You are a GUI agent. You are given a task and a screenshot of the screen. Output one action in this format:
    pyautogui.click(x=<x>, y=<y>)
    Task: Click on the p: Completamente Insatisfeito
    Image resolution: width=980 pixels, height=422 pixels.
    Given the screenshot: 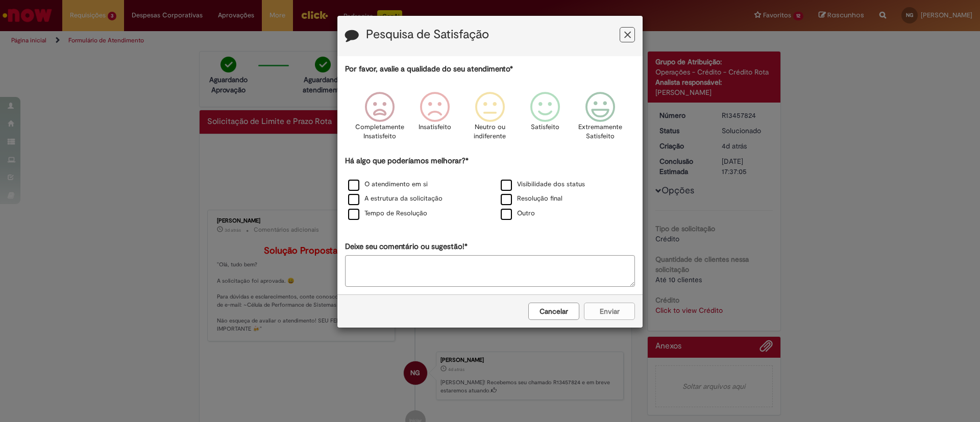 What is the action you would take?
    pyautogui.click(x=380, y=132)
    